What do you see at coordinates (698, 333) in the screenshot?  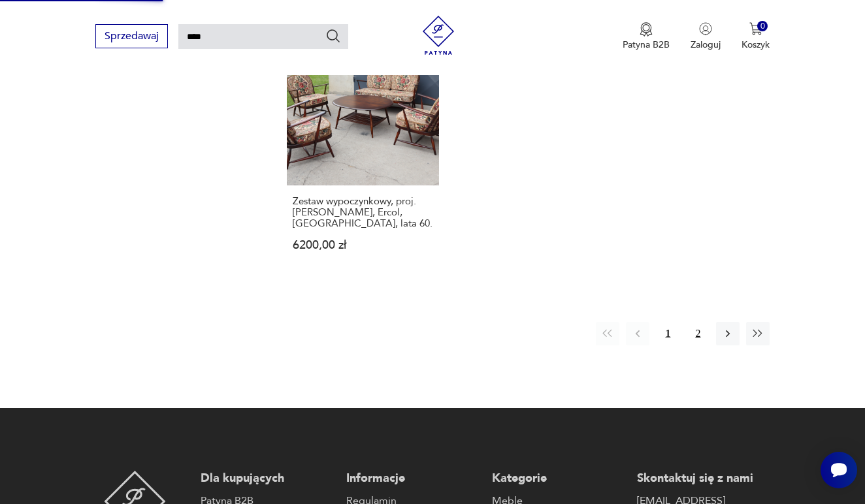 I see `button: 2` at bounding box center [698, 333].